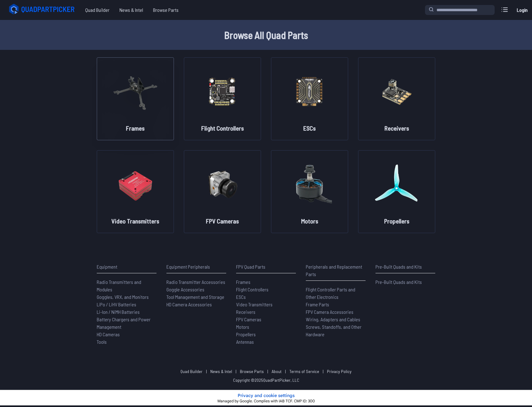 The image size is (532, 407). I want to click on a: ESCs, so click(266, 297).